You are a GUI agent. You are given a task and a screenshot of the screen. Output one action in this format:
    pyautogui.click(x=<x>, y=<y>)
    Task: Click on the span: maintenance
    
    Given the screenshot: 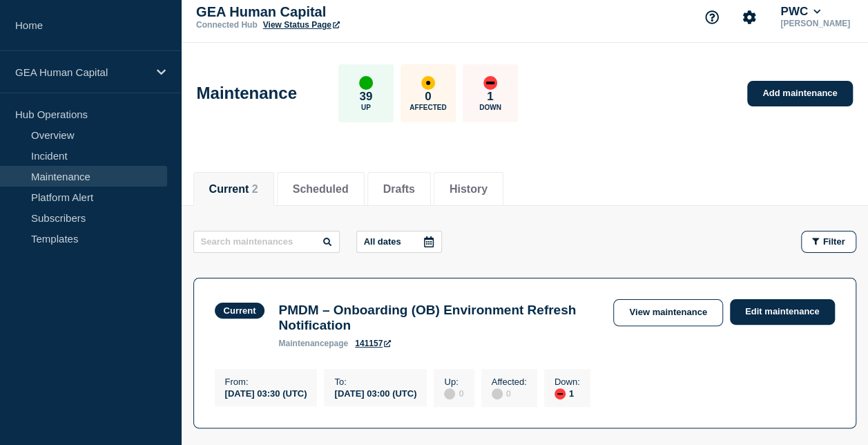 What is the action you would take?
    pyautogui.click(x=303, y=343)
    